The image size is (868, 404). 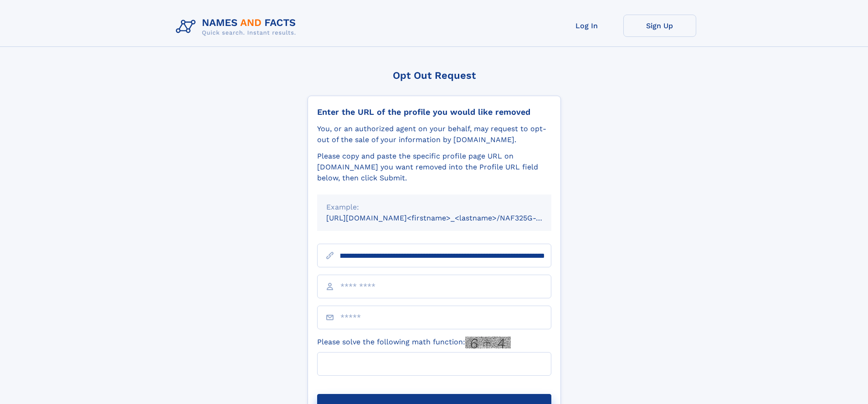 I want to click on a: Sign Up, so click(x=660, y=25).